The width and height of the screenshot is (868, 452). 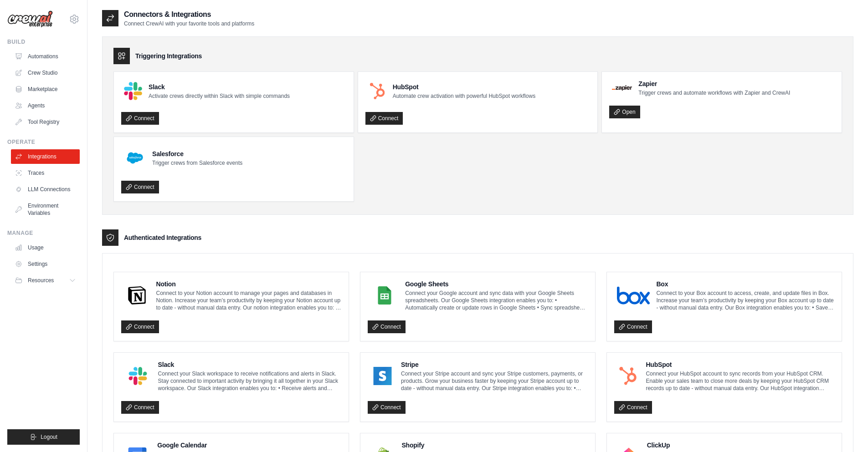 I want to click on a: Traces, so click(x=45, y=173).